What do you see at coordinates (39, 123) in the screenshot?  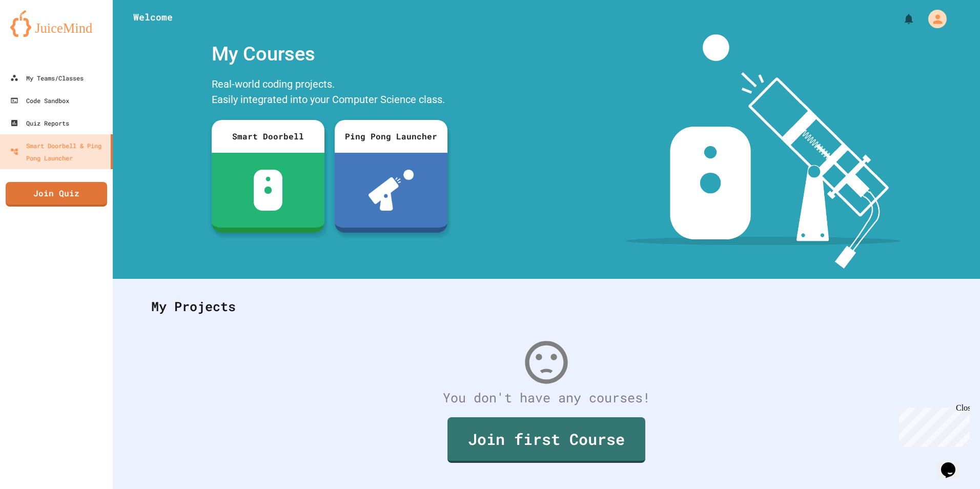 I see `div: Quiz Reports` at bounding box center [39, 123].